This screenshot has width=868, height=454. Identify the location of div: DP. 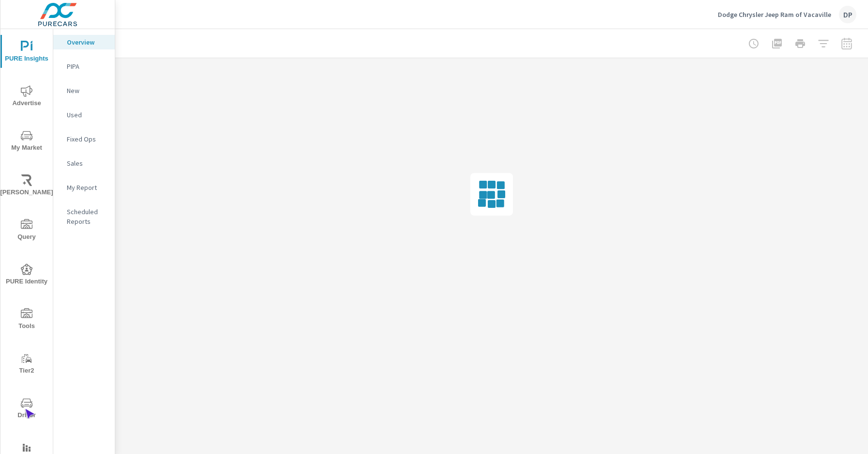
(848, 15).